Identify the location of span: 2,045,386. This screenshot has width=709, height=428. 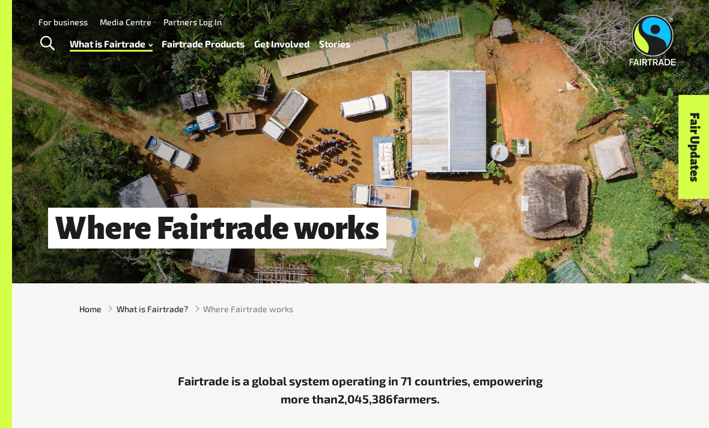
(365, 399).